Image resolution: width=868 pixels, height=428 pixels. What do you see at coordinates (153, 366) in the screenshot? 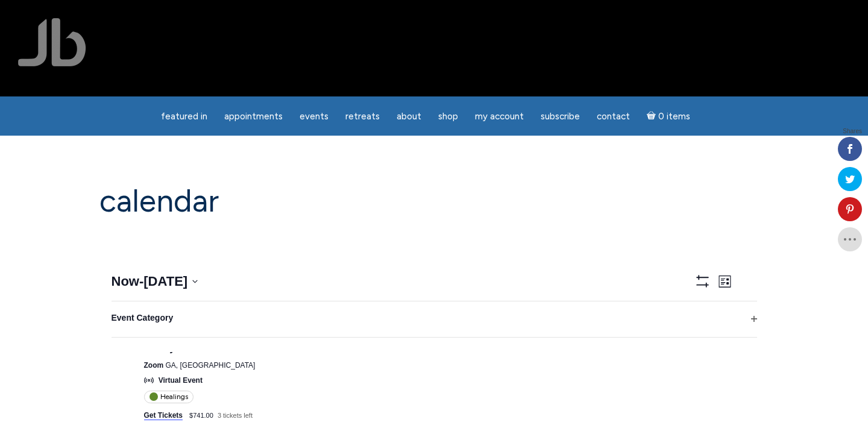
I see `span: Zoom` at bounding box center [153, 366].